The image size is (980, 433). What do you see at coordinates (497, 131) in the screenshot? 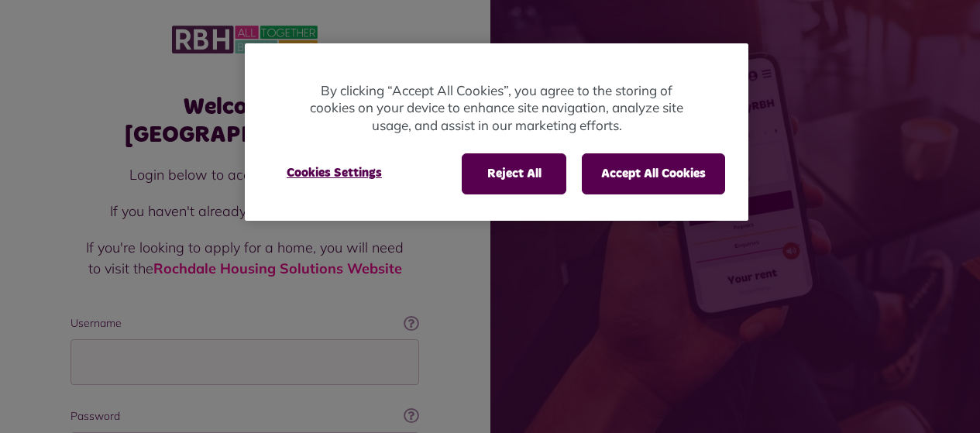
I see `div: Cookie banner` at bounding box center [497, 131].